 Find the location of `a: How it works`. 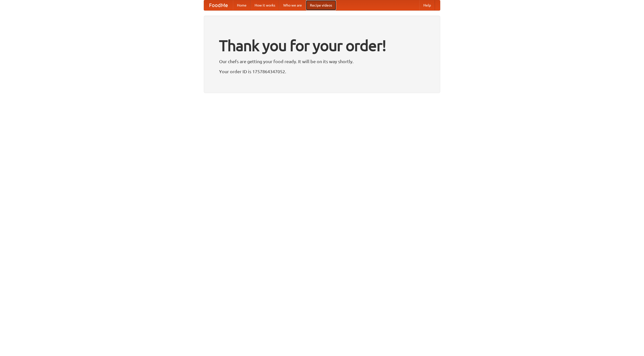

a: How it works is located at coordinates (265, 5).